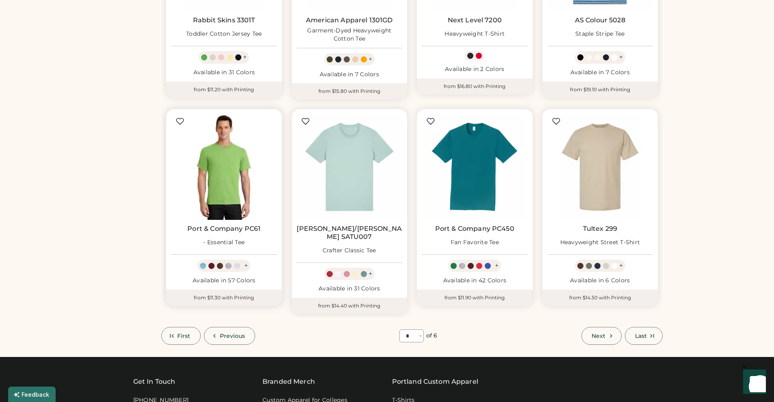 The height and width of the screenshot is (402, 774). What do you see at coordinates (349, 35) in the screenshot?
I see `div: Garment-Dyed Heavyweight Cotton Tee` at bounding box center [349, 35].